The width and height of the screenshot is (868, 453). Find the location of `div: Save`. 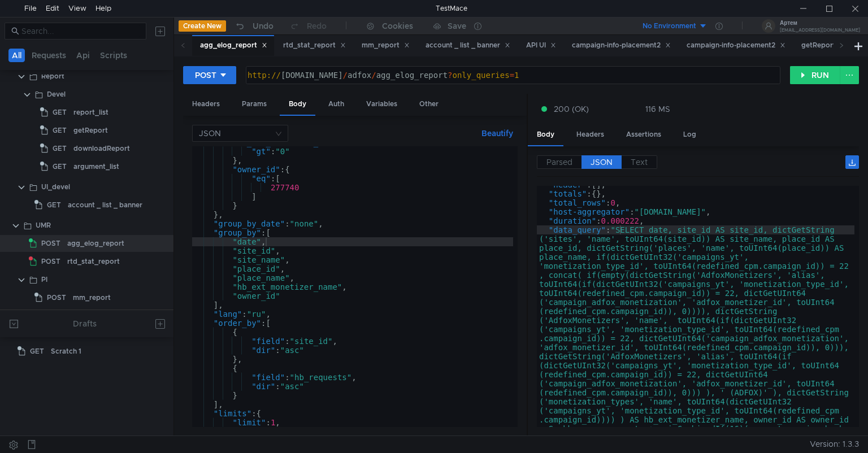

div: Save is located at coordinates (457, 26).